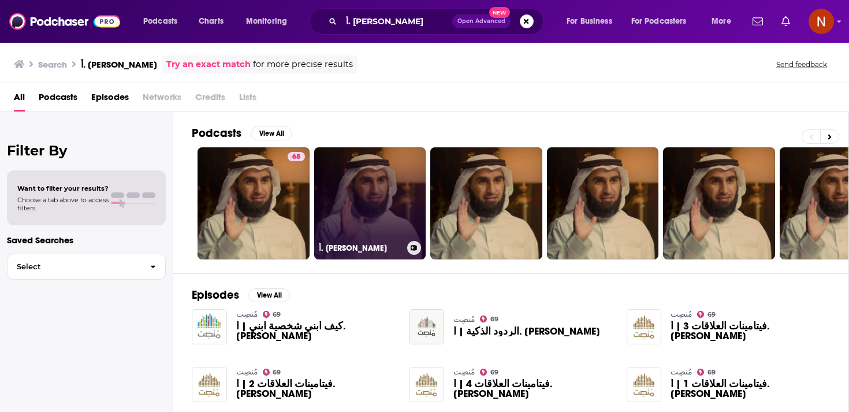 This screenshot has width=849, height=412. What do you see at coordinates (721, 21) in the screenshot?
I see `span: More` at bounding box center [721, 21].